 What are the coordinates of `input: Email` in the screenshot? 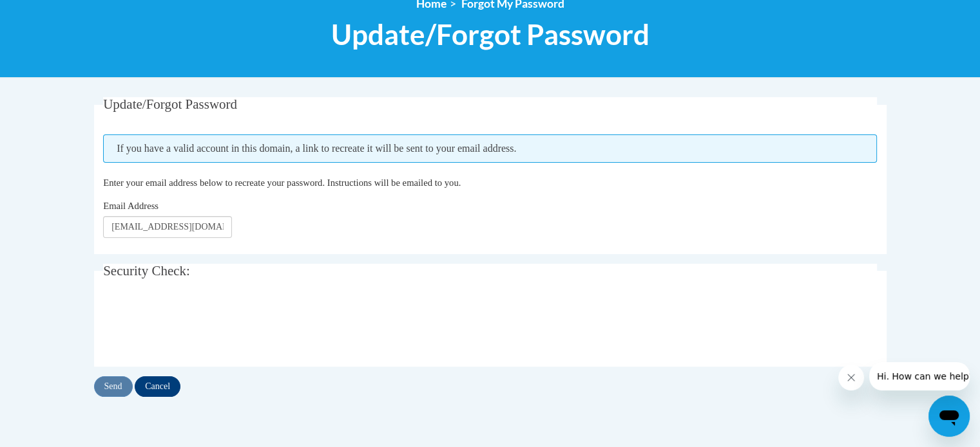 It's located at (168, 227).